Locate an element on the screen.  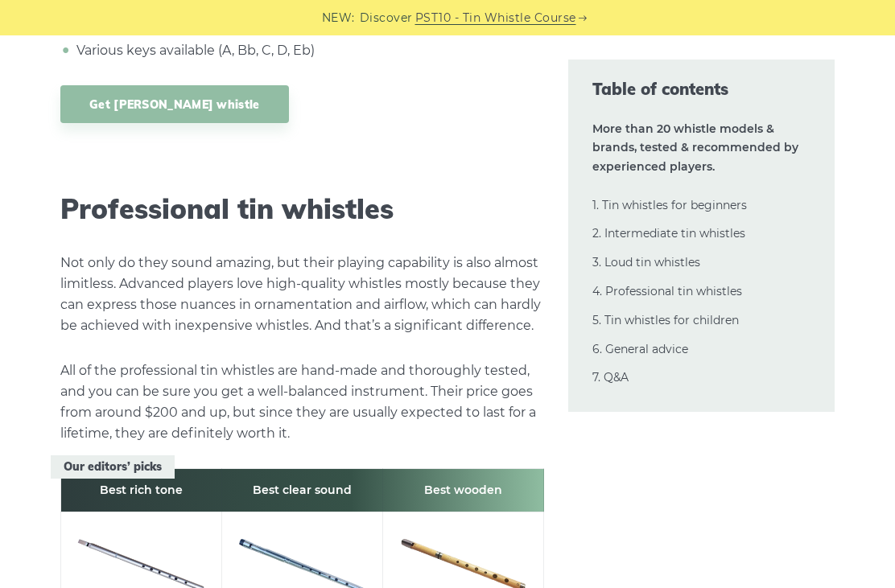
a: 4. Professional tin whistles is located at coordinates (667, 292).